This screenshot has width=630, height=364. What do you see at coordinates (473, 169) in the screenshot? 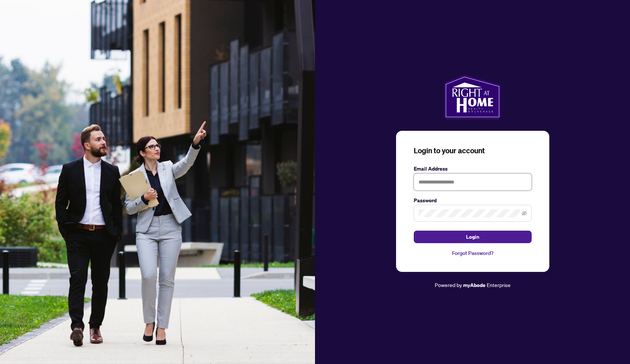
I see `label: Email Address` at bounding box center [473, 169].